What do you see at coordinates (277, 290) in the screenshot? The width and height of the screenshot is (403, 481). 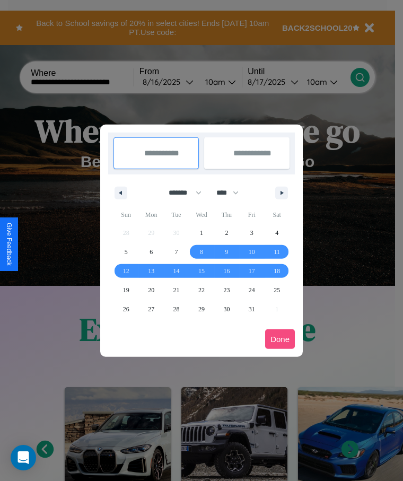 I see `button: 25` at bounding box center [277, 290].